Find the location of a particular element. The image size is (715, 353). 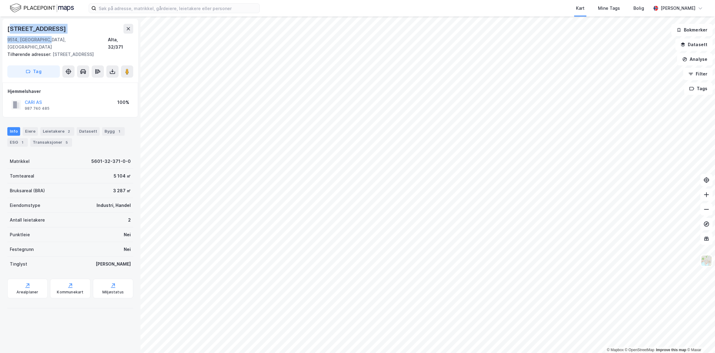

div: Kommunekart is located at coordinates (70, 292).